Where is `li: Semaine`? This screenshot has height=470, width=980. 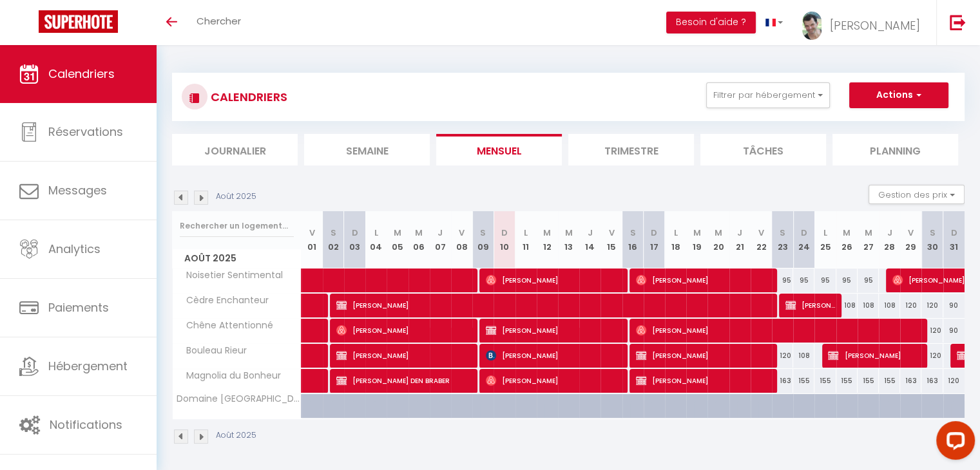
li: Semaine is located at coordinates (366, 149).